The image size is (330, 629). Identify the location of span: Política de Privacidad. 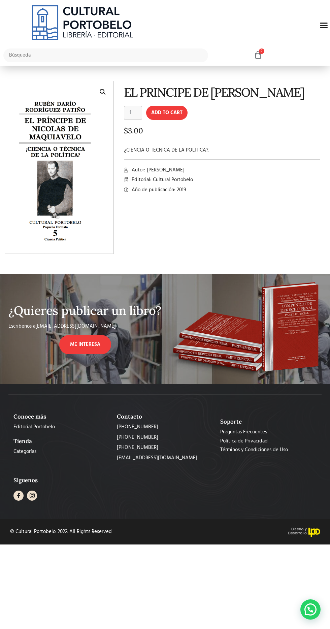
(244, 441).